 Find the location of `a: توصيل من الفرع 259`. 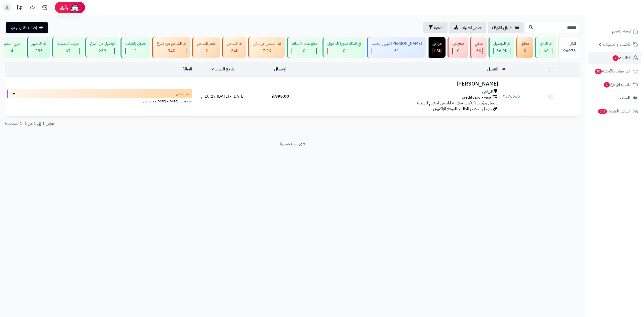

a: توصيل من الفرع 259 is located at coordinates (102, 47).